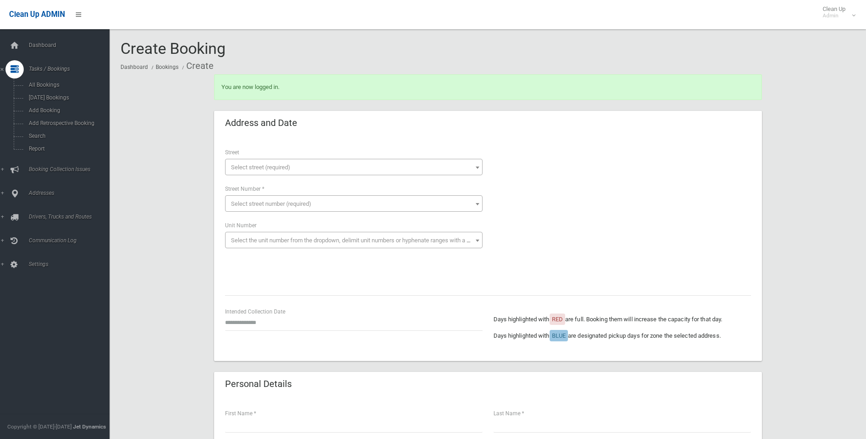 The height and width of the screenshot is (439, 866). What do you see at coordinates (71, 45) in the screenshot?
I see `span: Dashboard` at bounding box center [71, 45].